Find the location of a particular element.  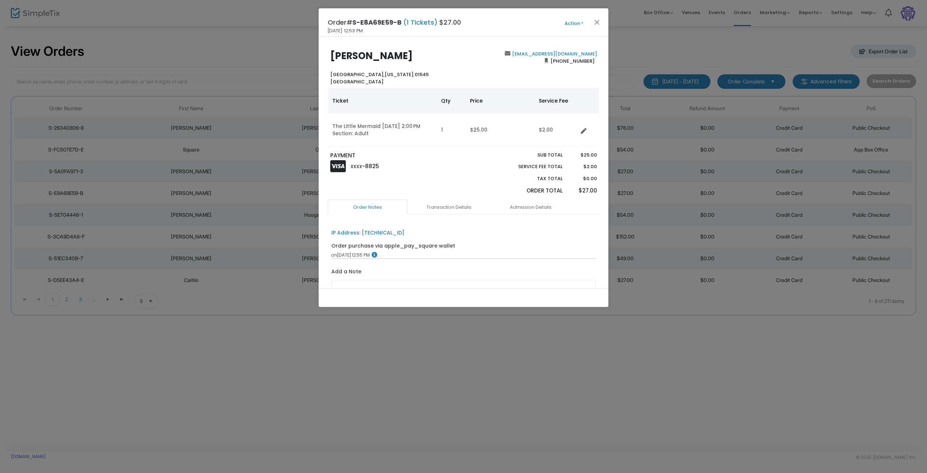

button: Close is located at coordinates (597, 22).